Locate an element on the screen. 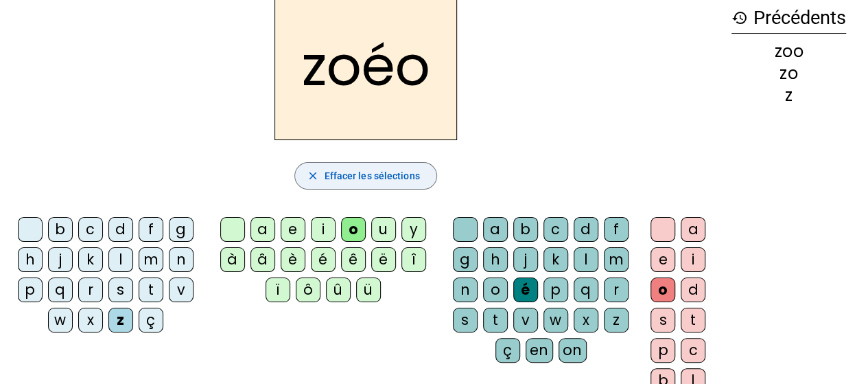 The height and width of the screenshot is (384, 868). div: â is located at coordinates (262, 259).